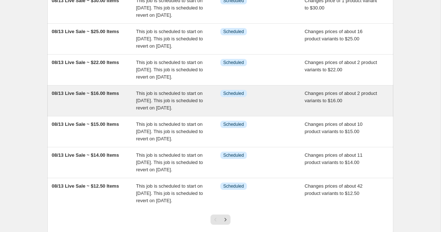  Describe the element at coordinates (334, 190) in the screenshot. I see `span: Changes prices of about 42 product variants to $12.50` at that location.